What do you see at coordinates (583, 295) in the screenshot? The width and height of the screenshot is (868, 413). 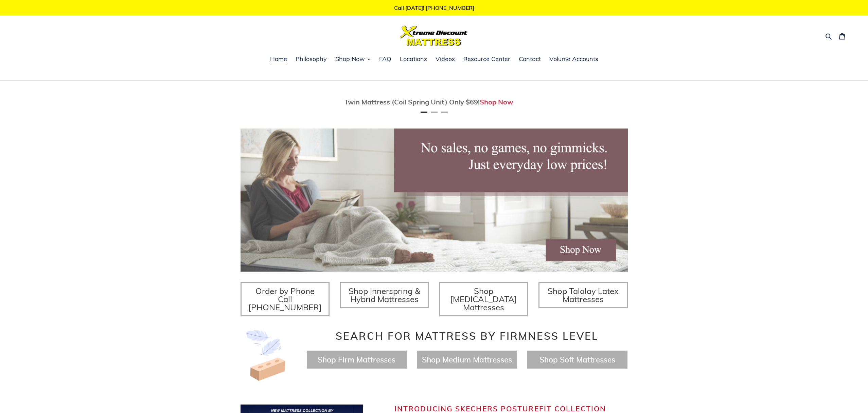 I see `span: Shop Talalay Latex Mattresses` at bounding box center [583, 295].